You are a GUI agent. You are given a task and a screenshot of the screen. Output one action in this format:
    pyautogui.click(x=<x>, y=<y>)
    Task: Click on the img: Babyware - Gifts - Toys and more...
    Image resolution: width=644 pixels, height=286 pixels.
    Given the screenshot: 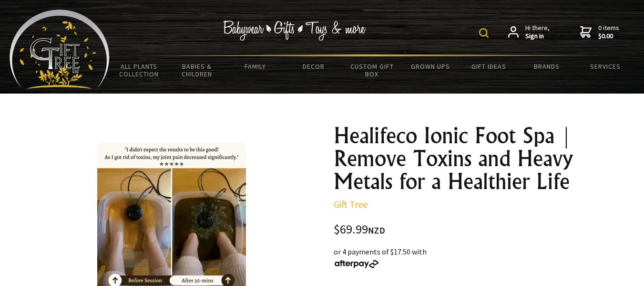 What is the action you would take?
    pyautogui.click(x=59, y=49)
    